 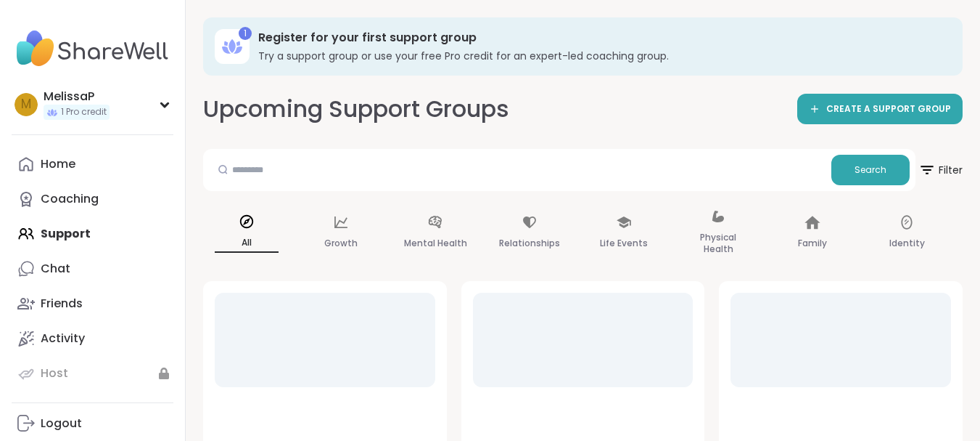 What do you see at coordinates (92, 49) in the screenshot?
I see `img: ShareWell Nav Logo` at bounding box center [92, 49].